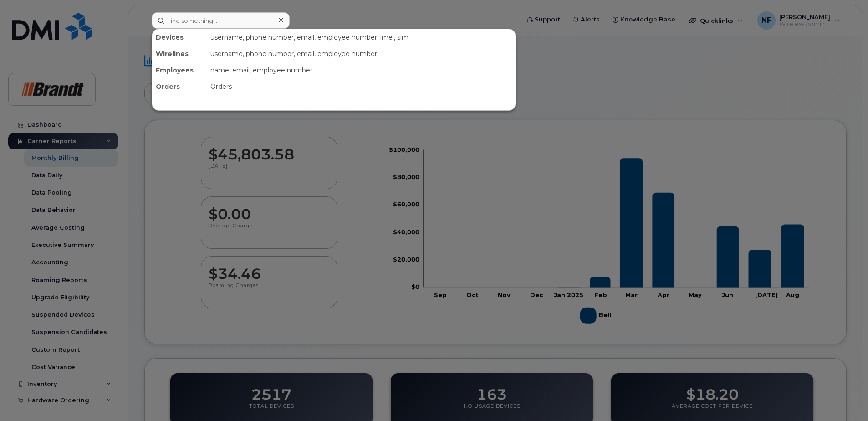 This screenshot has height=421, width=868. Describe the element at coordinates (179, 54) in the screenshot. I see `div: Wirelines` at that location.